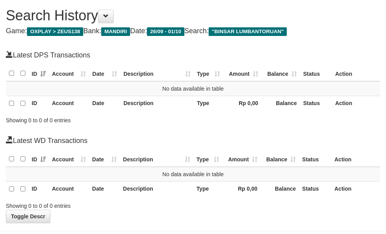 Image resolution: width=386 pixels, height=234 pixels. What do you see at coordinates (116, 32) in the screenshot?
I see `span: MANDIRI` at bounding box center [116, 32].